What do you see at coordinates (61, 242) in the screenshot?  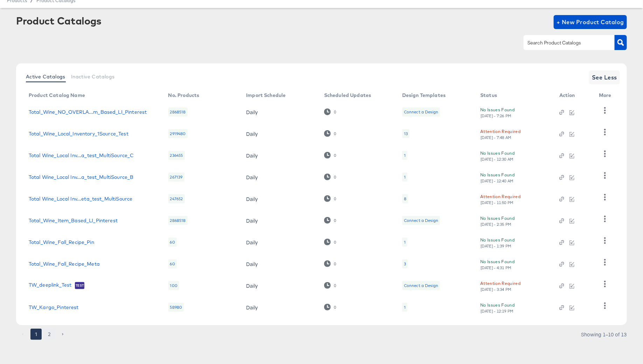 I see `a: Total_Wine_Fall_Recipe_Pin` at bounding box center [61, 242].